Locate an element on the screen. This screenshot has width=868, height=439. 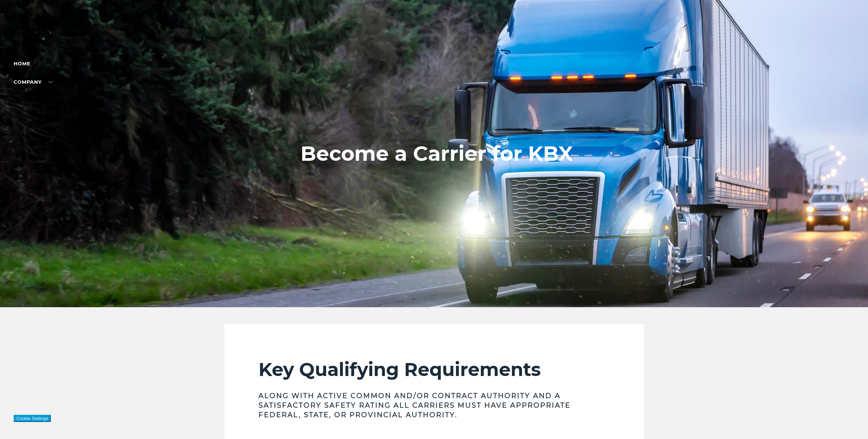
a: Home is located at coordinates (22, 63).